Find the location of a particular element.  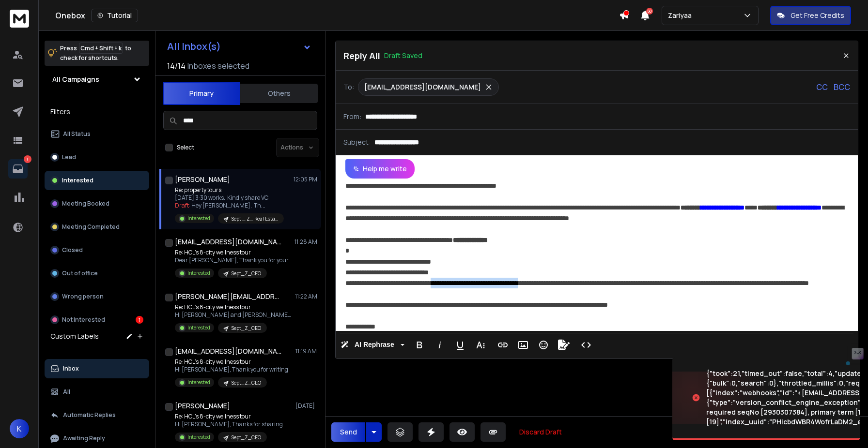

p: 1 is located at coordinates (27, 159).